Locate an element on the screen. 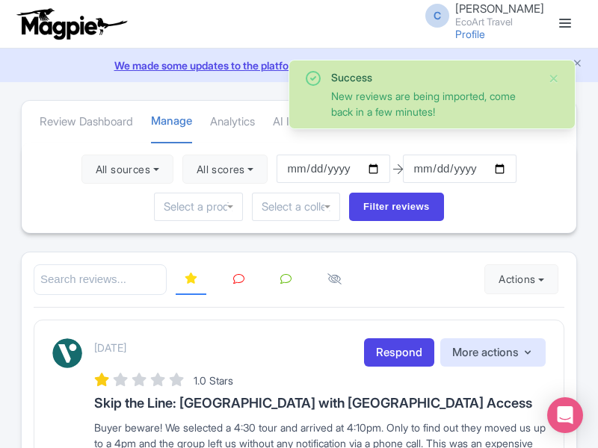 The height and width of the screenshot is (448, 598). button: All sources is located at coordinates (127, 170).